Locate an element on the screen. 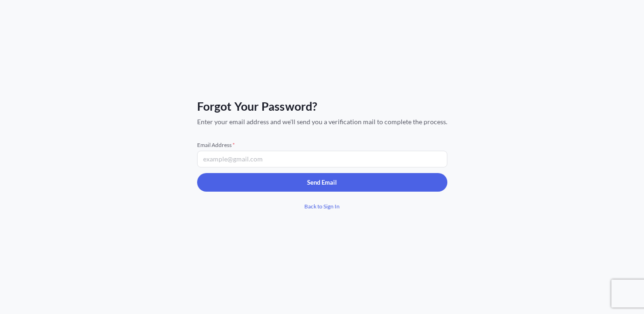 The width and height of the screenshot is (644, 314). span: Forgot Your Password? is located at coordinates (322, 106).